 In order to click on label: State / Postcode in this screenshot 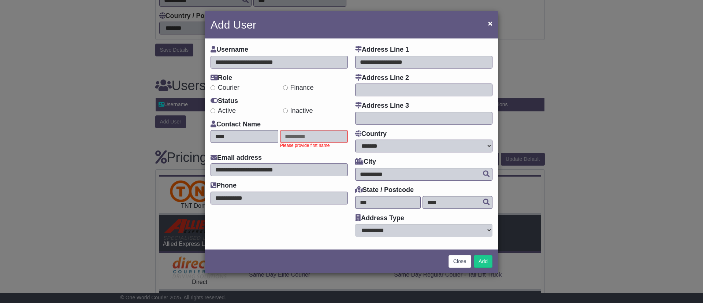, I will do `click(385, 190)`.